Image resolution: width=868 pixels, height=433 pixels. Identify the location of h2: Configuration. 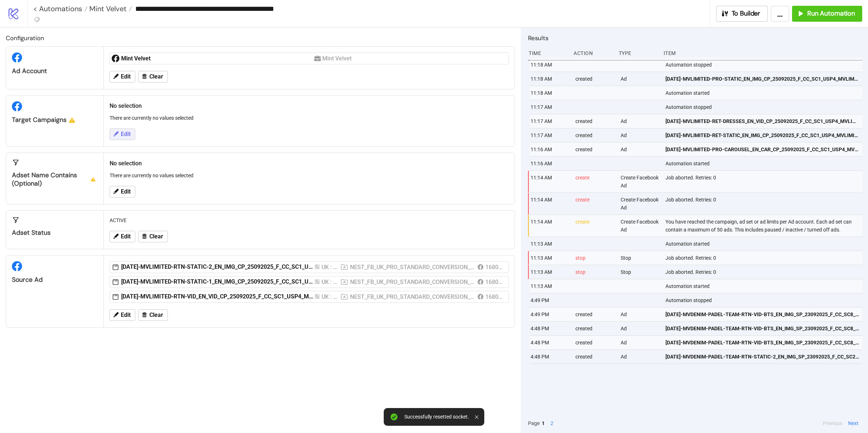
(260, 38).